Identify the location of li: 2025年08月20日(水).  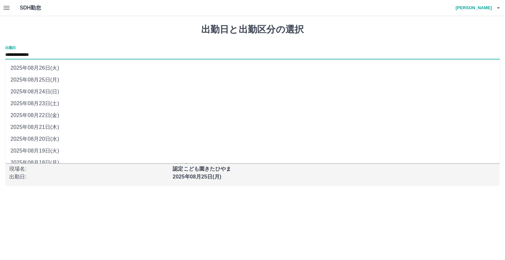
(252, 139).